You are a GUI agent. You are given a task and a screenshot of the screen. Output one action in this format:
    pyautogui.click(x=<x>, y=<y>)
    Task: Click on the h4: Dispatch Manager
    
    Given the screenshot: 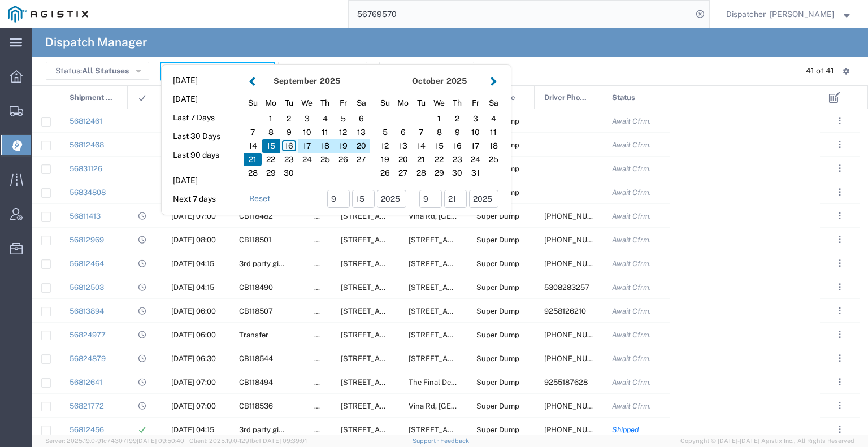 What is the action you would take?
    pyautogui.click(x=96, y=43)
    